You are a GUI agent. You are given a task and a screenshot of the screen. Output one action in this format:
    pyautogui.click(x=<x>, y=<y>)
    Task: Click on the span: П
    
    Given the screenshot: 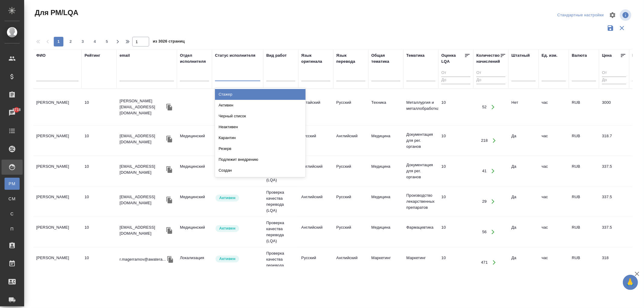 What is the action you would take?
    pyautogui.click(x=12, y=229)
    